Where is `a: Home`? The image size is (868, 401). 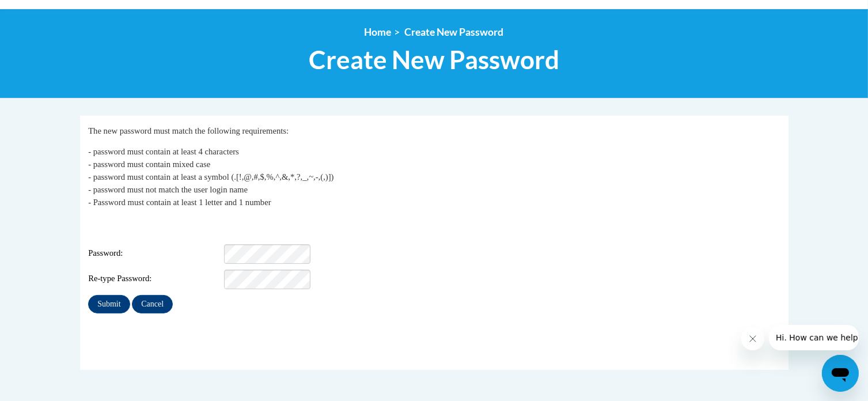 a: Home is located at coordinates (378, 32).